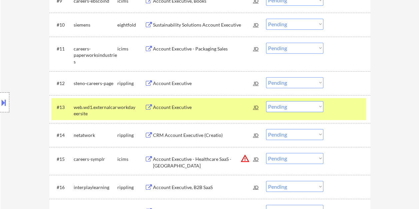 Image resolution: width=419 pixels, height=209 pixels. I want to click on div: interplaylearning, so click(95, 187).